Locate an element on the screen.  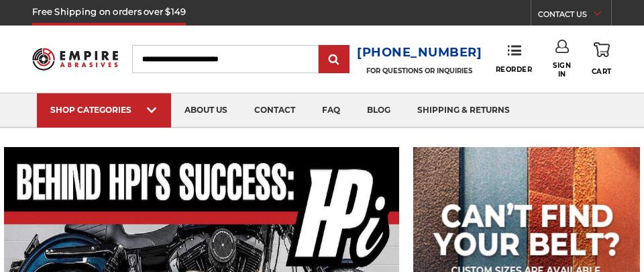
div: SHOP CATEGORIES is located at coordinates (104, 110).